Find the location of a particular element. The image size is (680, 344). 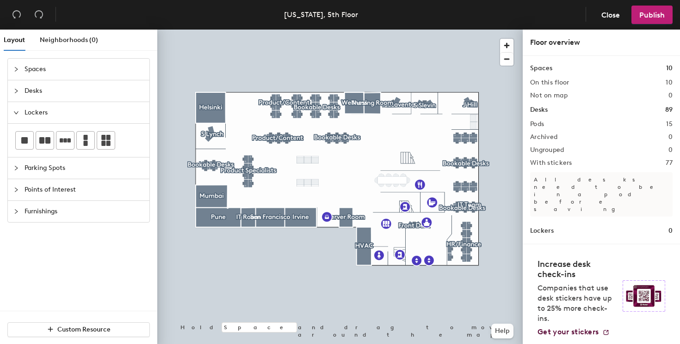

span: Points of Interest is located at coordinates (84, 190).